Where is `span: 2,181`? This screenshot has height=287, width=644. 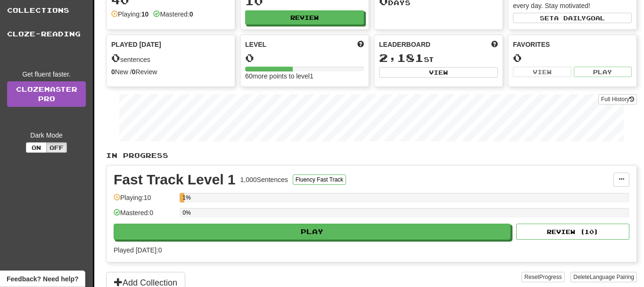 span: 2,181 is located at coordinates (401, 58).